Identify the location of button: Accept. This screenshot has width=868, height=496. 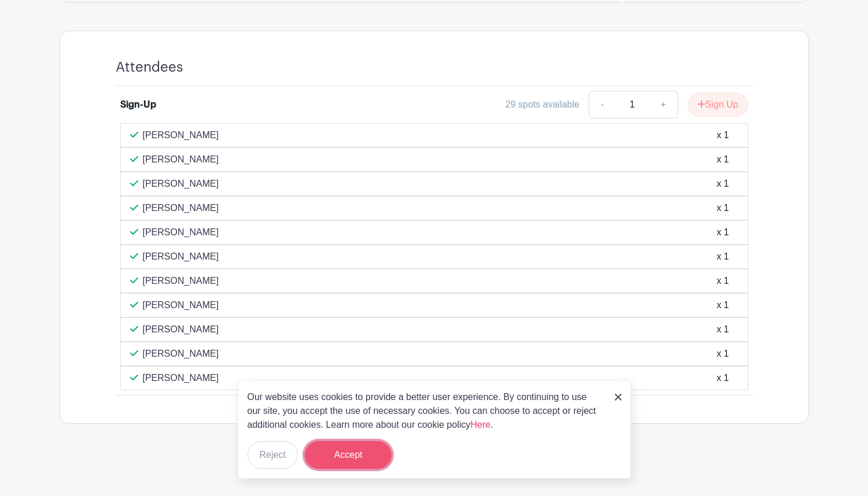
(348, 455).